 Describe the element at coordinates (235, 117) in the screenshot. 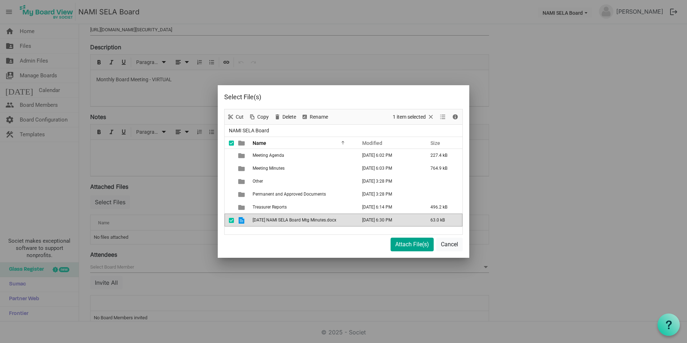

I see `button: Cut` at that location.